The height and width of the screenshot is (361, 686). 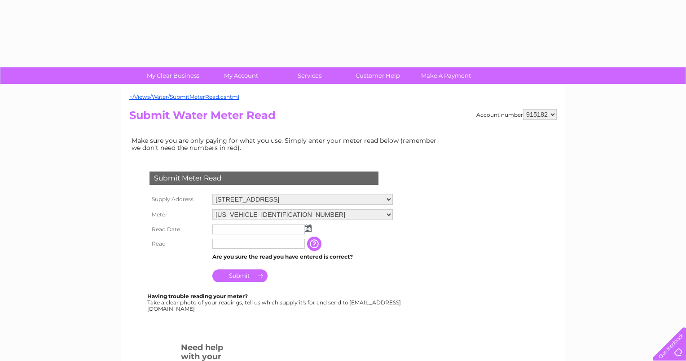 What do you see at coordinates (264, 178) in the screenshot?
I see `div: Submit Meter Read` at bounding box center [264, 178].